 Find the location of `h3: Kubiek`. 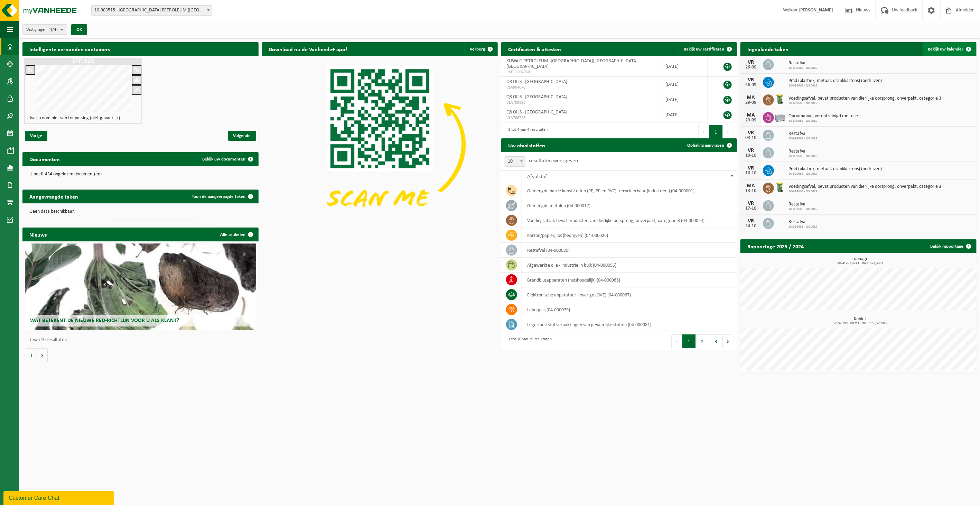

h3: Kubiek is located at coordinates (860, 321).